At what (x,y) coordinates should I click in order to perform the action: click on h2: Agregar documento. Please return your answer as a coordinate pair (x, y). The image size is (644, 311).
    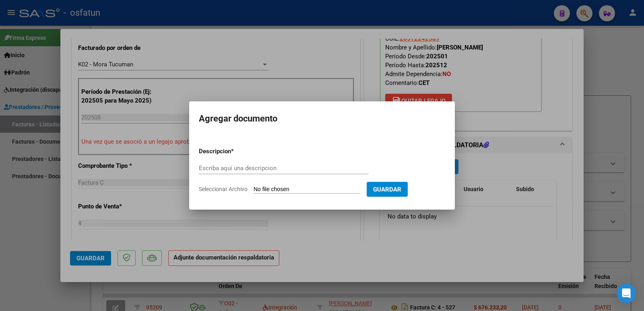
    Looking at the image, I should click on (322, 119).